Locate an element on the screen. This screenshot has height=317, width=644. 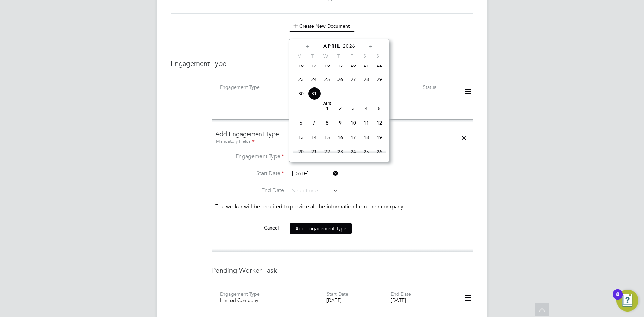
span: M is located at coordinates (299, 56).